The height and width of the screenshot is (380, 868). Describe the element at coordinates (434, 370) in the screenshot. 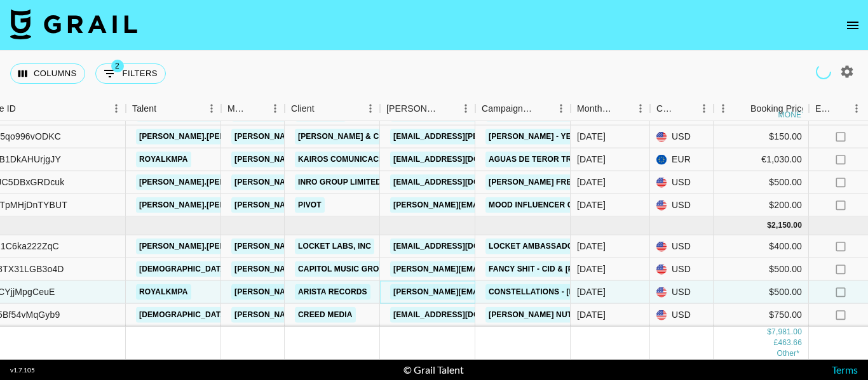

I see `div: © Grail Talent` at that location.